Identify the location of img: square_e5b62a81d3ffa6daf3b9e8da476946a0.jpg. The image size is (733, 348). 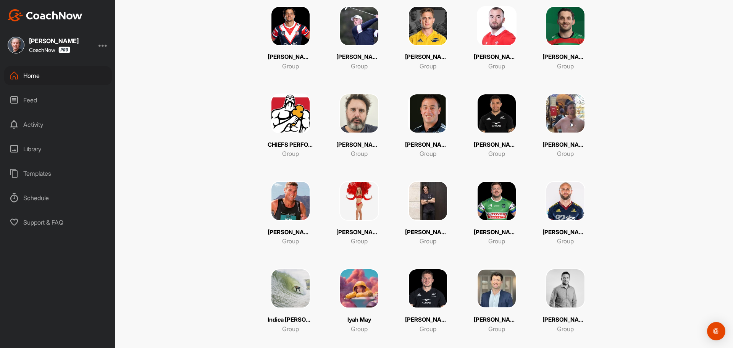
(16, 45).